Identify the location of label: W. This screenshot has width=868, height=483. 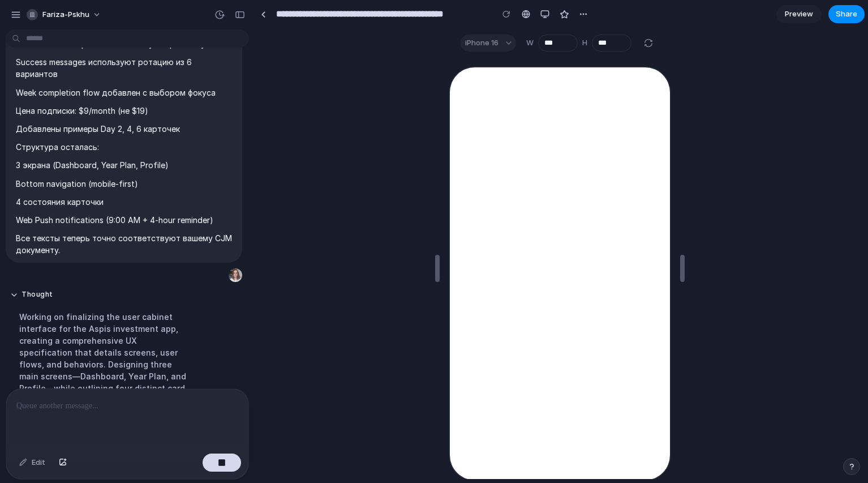
(530, 43).